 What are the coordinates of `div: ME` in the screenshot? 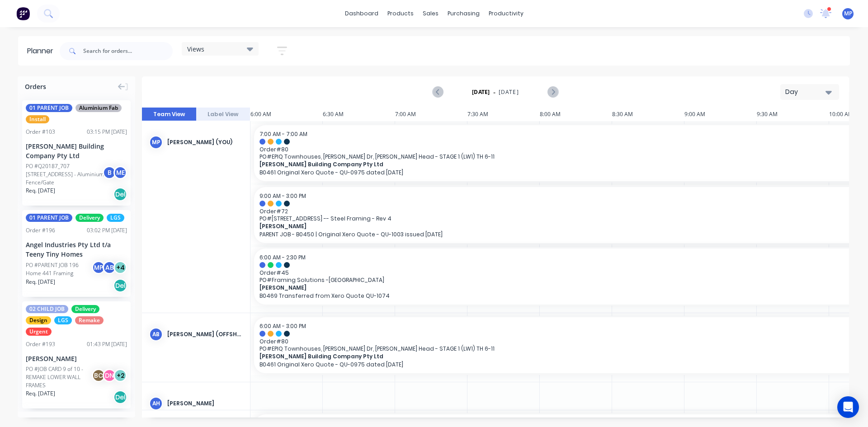 It's located at (120, 173).